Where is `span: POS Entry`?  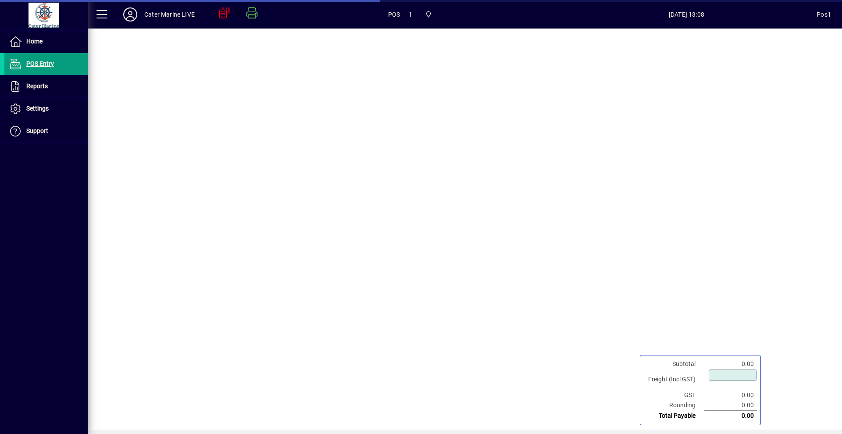
span: POS Entry is located at coordinates (40, 64).